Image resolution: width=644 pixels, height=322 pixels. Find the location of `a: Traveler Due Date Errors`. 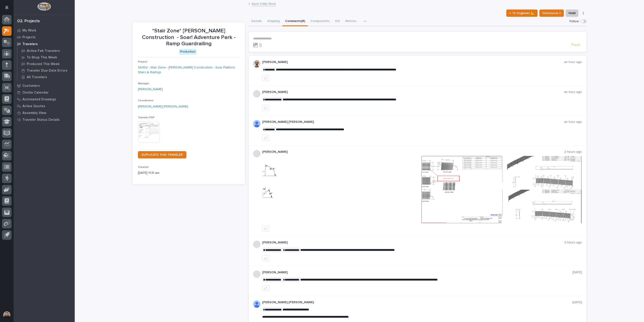

a: Traveler Due Date Errors is located at coordinates (46, 70).